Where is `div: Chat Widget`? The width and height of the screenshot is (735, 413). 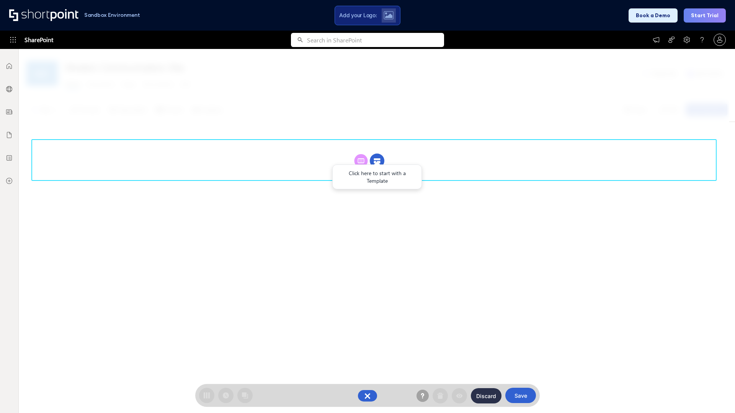
div: Chat Widget is located at coordinates (715, 395).